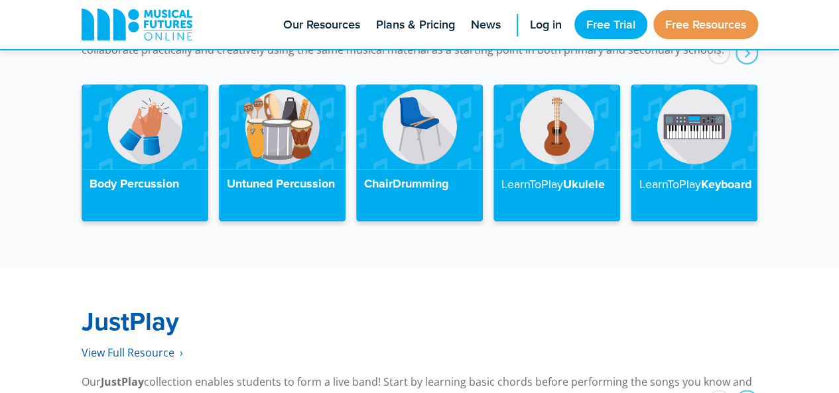 Image resolution: width=839 pixels, height=393 pixels. Describe the element at coordinates (145, 152) in the screenshot. I see `a: Body Percussion` at that location.